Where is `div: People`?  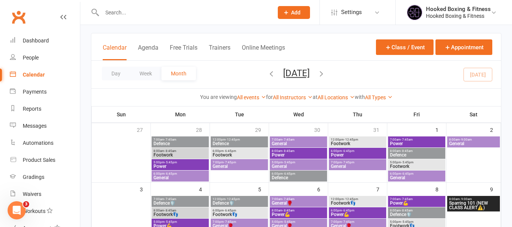
div: People is located at coordinates (31, 58).